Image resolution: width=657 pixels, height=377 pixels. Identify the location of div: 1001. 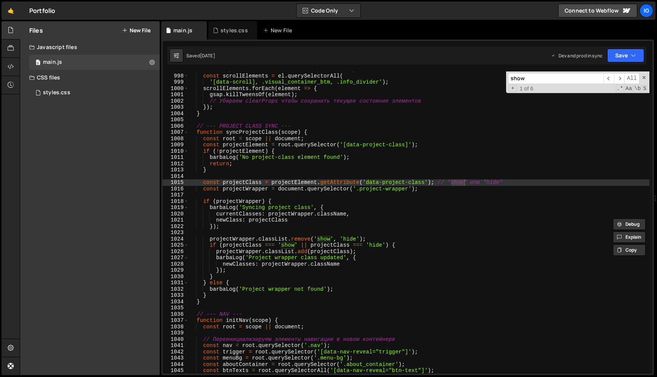
(176, 95).